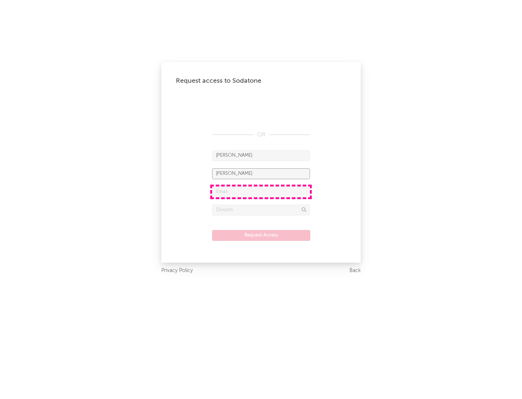 The width and height of the screenshot is (522, 399). Describe the element at coordinates (177, 271) in the screenshot. I see `a: Privacy Policy` at that location.